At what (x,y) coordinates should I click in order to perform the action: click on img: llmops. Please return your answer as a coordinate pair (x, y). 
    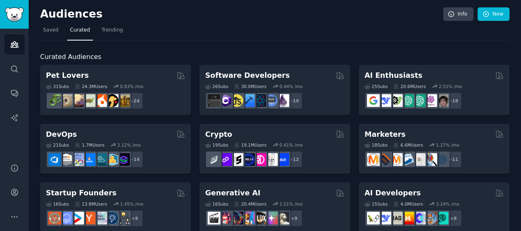
    Looking at the image, I should click on (430, 218).